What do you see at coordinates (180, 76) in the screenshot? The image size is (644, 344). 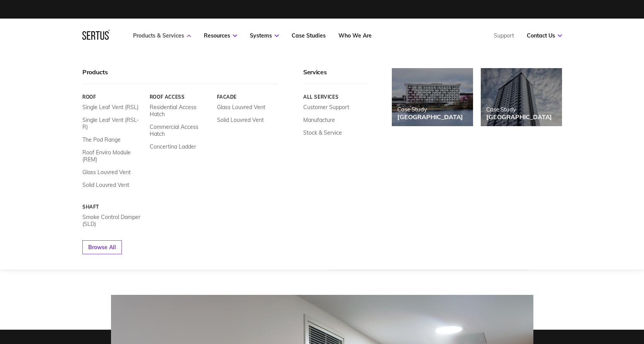 I see `div: Products` at bounding box center [180, 76].